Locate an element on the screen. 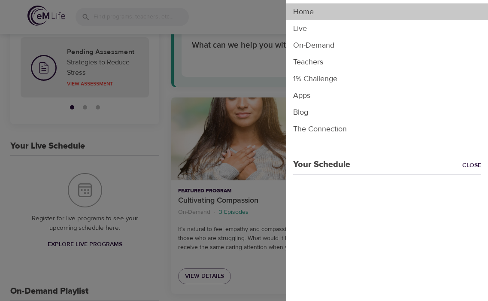 This screenshot has width=488, height=301. li: The Connection is located at coordinates (387, 129).